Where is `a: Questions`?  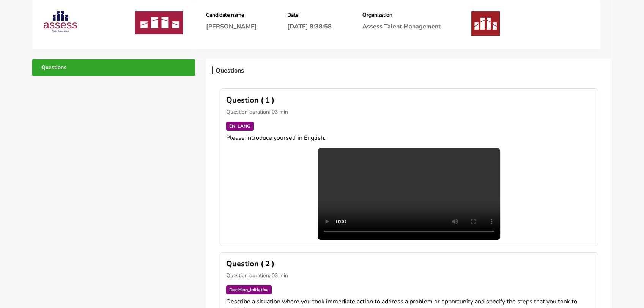 a: Questions is located at coordinates (113, 67).